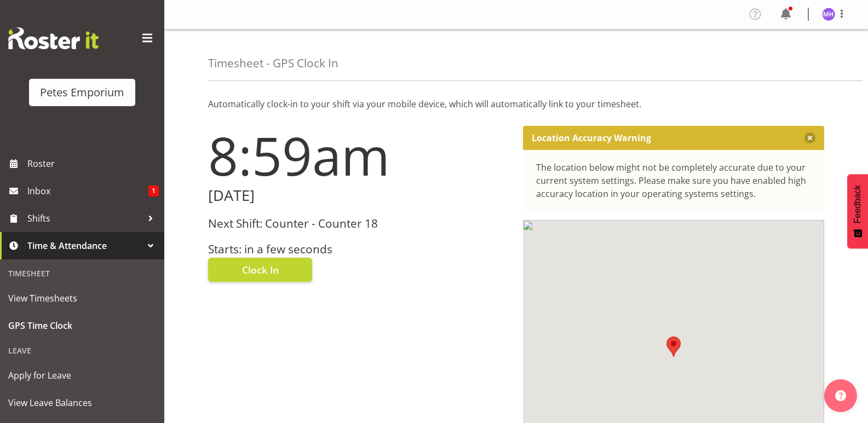 This screenshot has height=423, width=868. I want to click on a: Apply for Leave, so click(82, 376).